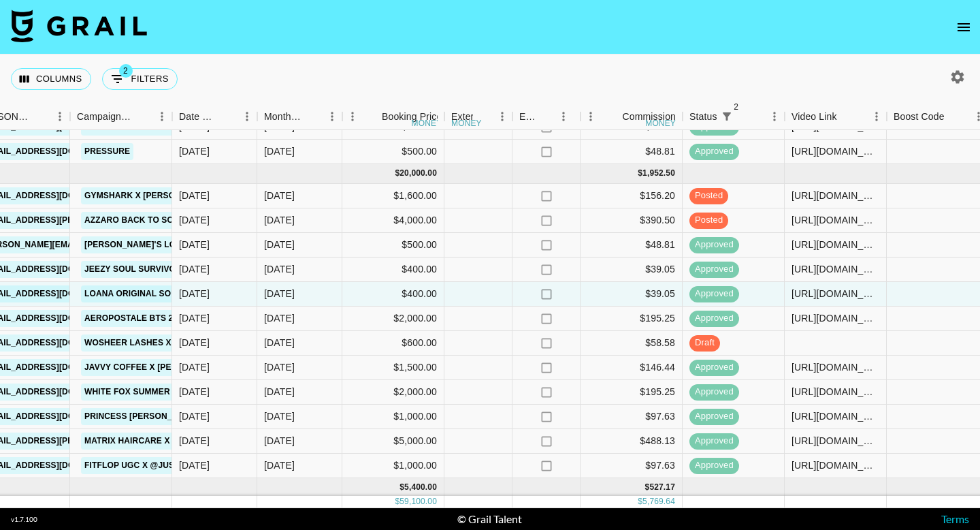  Describe the element at coordinates (24, 519) in the screenshot. I see `div: v 1.7.100` at that location.